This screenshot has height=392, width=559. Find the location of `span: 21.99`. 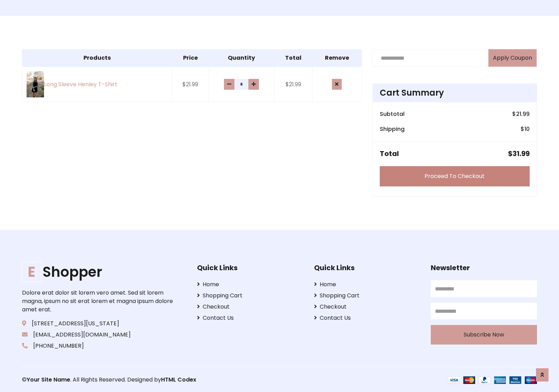

span: 21.99 is located at coordinates (523, 114).